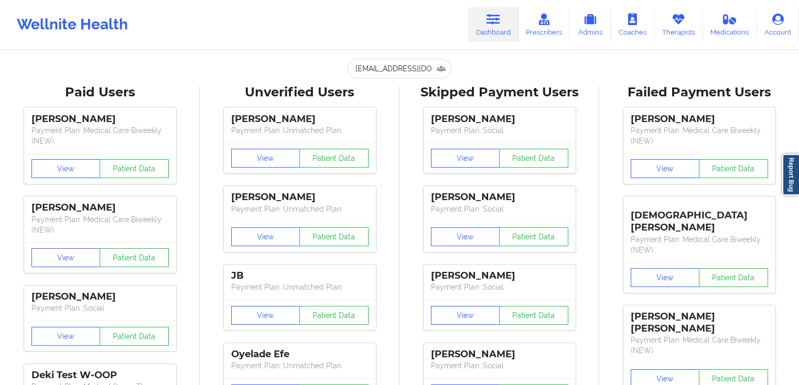 The height and width of the screenshot is (385, 799). Describe the element at coordinates (300, 276) in the screenshot. I see `div: JB` at that location.